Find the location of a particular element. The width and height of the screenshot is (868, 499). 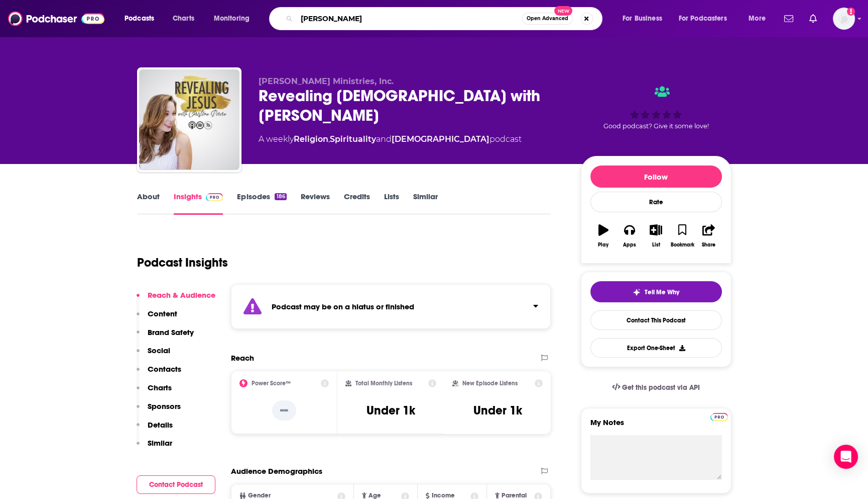

a: InsightsPodchaser Pro is located at coordinates (198, 203).